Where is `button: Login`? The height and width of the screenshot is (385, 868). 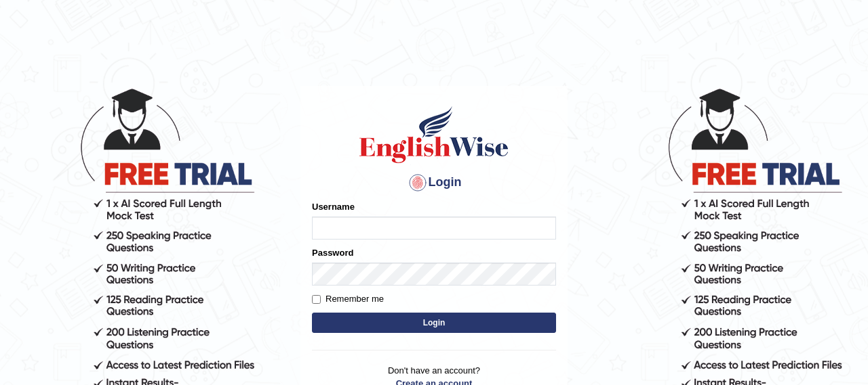 button: Login is located at coordinates (434, 323).